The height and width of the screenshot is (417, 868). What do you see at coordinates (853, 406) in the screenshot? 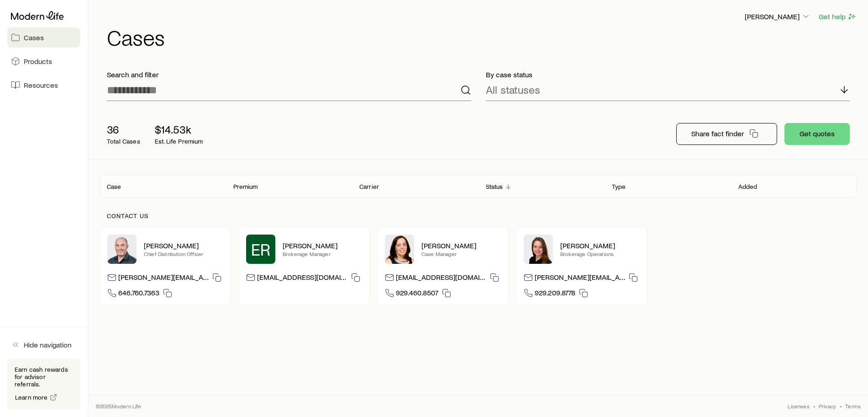
I see `a: Terms` at bounding box center [853, 406].